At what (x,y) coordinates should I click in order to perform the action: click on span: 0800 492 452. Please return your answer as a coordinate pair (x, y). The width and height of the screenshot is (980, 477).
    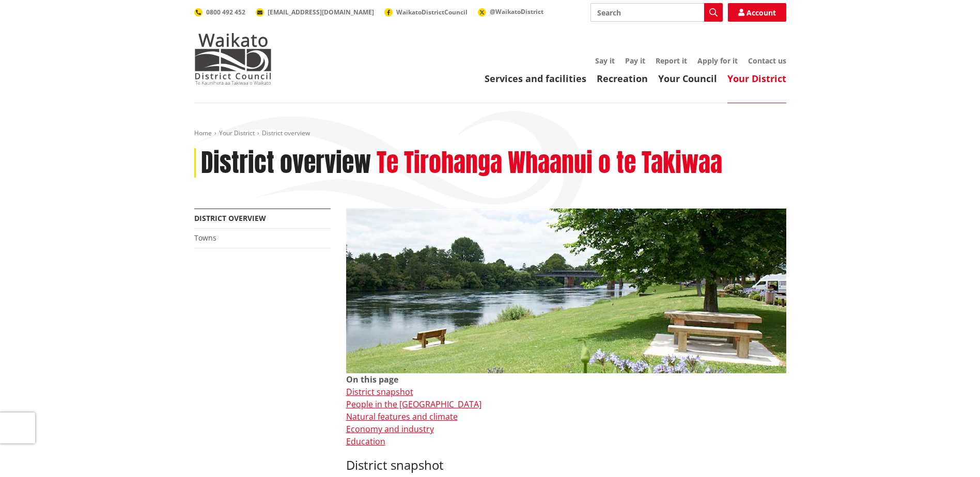
    Looking at the image, I should click on (226, 12).